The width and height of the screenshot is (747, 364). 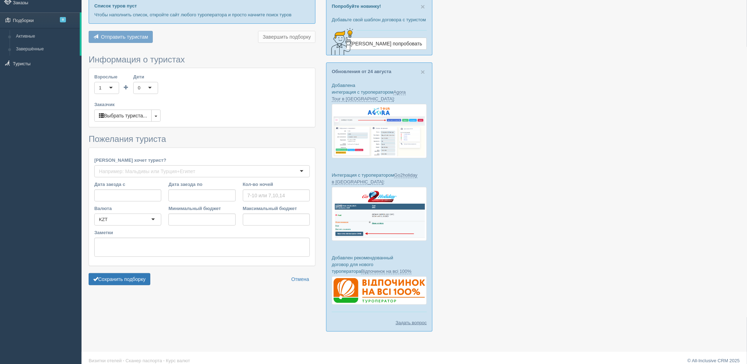 I want to click on a: Визитки отелей, so click(x=105, y=360).